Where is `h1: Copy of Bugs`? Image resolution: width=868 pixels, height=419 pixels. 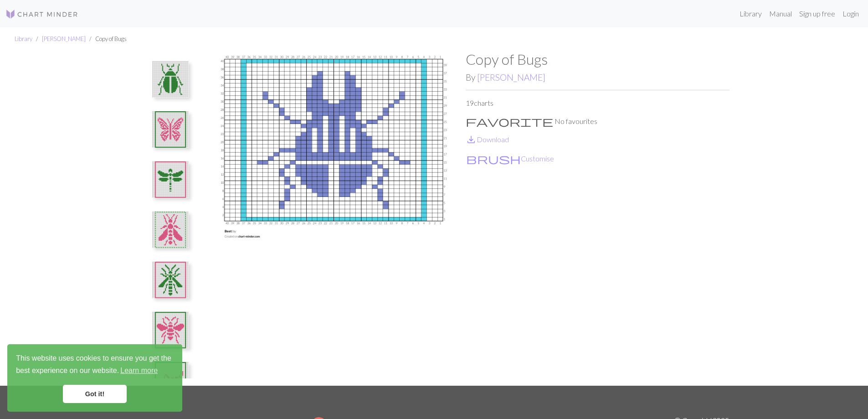 h1: Copy of Bugs is located at coordinates (597, 60).